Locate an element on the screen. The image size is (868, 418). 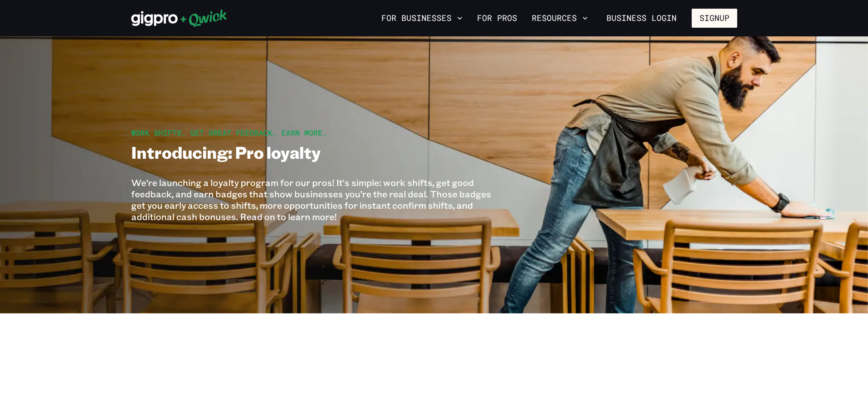
span: Work shifts. Get great feedback. Earn more. is located at coordinates (229, 133).